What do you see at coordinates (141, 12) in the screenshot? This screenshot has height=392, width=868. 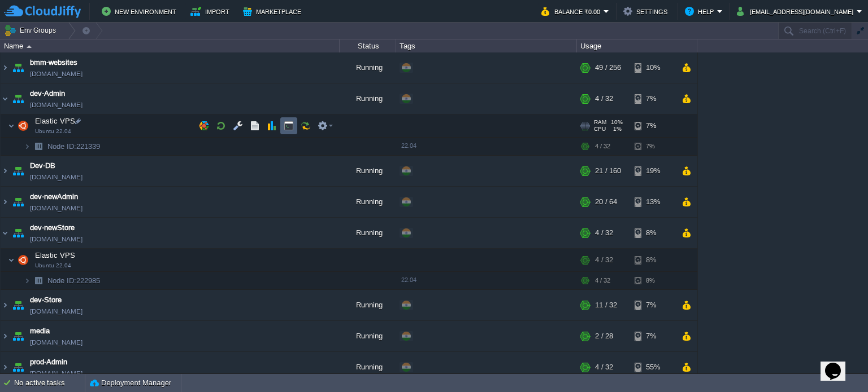 I see `button: New Environment` at bounding box center [141, 12].